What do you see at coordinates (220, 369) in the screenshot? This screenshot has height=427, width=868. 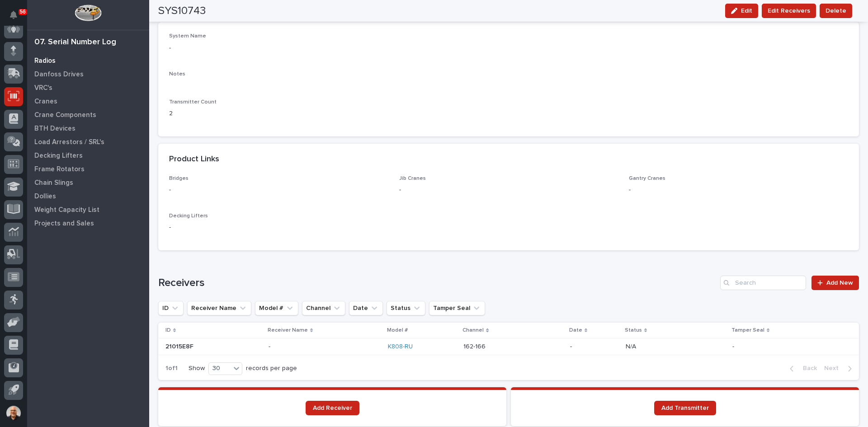 I see `div: 30` at bounding box center [220, 369].